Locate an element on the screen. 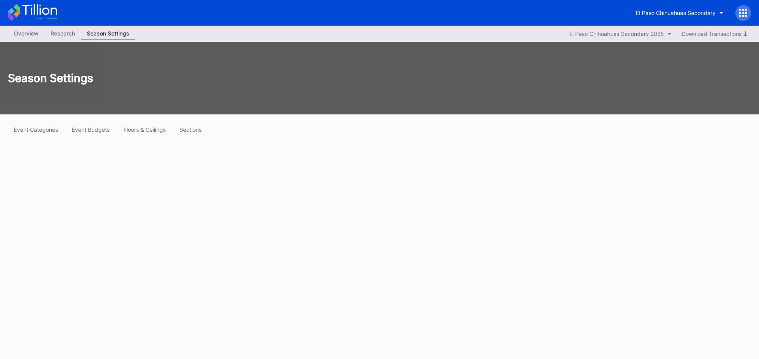  a: Floors & Ceilings is located at coordinates (144, 129).